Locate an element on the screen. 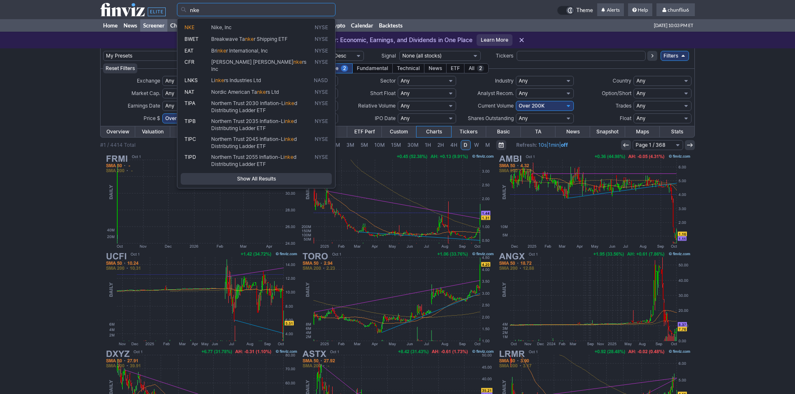 The width and height of the screenshot is (795, 394). a: W is located at coordinates (476, 145).